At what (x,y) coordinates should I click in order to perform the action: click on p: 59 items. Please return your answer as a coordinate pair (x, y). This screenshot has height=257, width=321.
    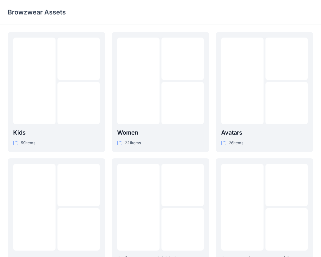
    Looking at the image, I should click on (28, 143).